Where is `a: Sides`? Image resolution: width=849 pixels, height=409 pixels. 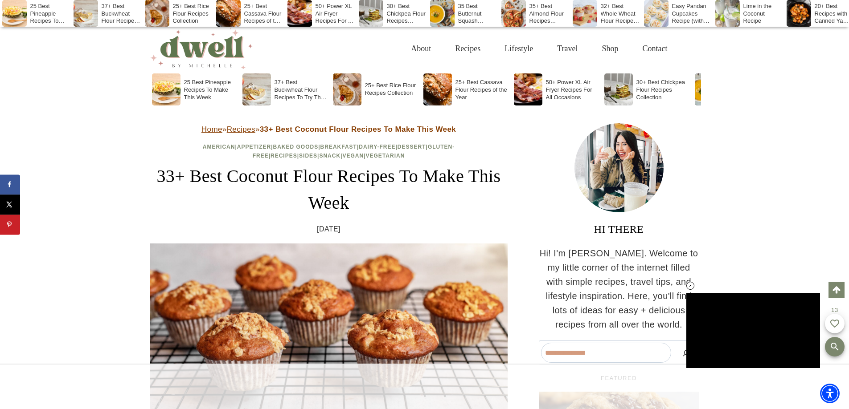
a: Sides is located at coordinates (308, 156).